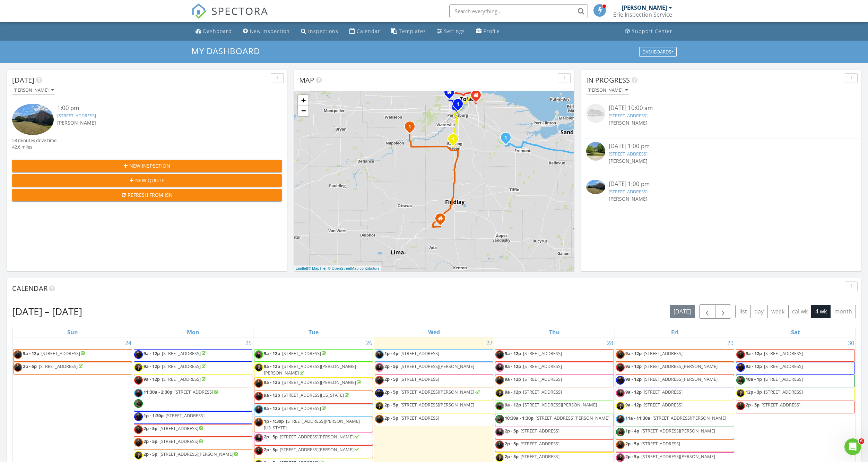 The height and width of the screenshot is (462, 868). What do you see at coordinates (274, 421) in the screenshot?
I see `span: 1p - 1:30p` at bounding box center [274, 421].